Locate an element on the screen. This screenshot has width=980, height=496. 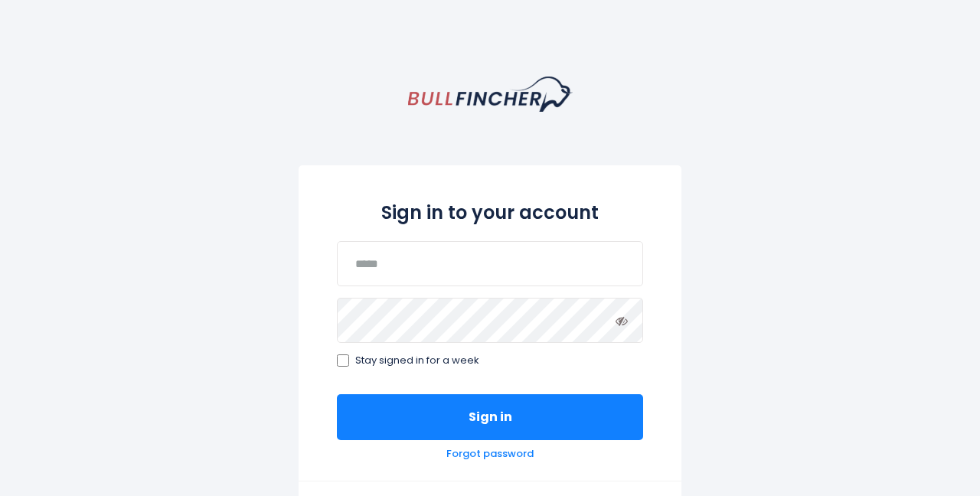
a: homepage is located at coordinates (490, 94).